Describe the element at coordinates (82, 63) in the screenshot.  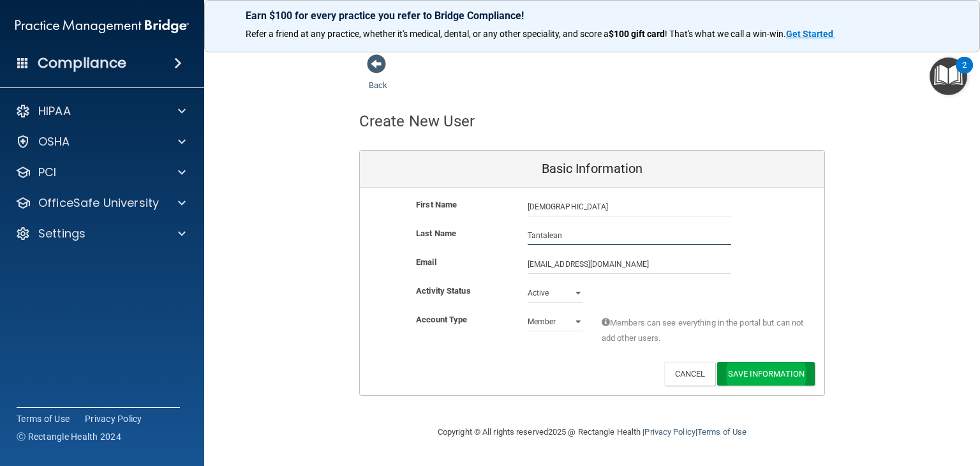
I see `h4: Compliance` at that location.